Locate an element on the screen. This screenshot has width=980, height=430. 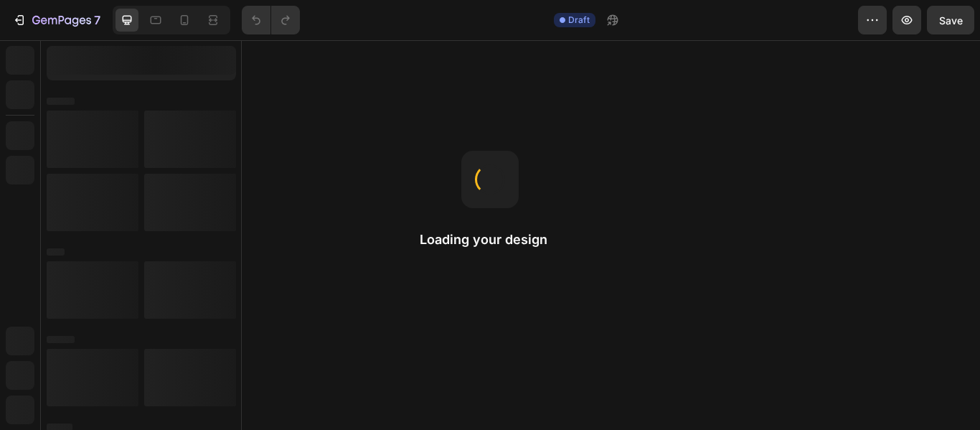
button: 7 is located at coordinates (56, 20).